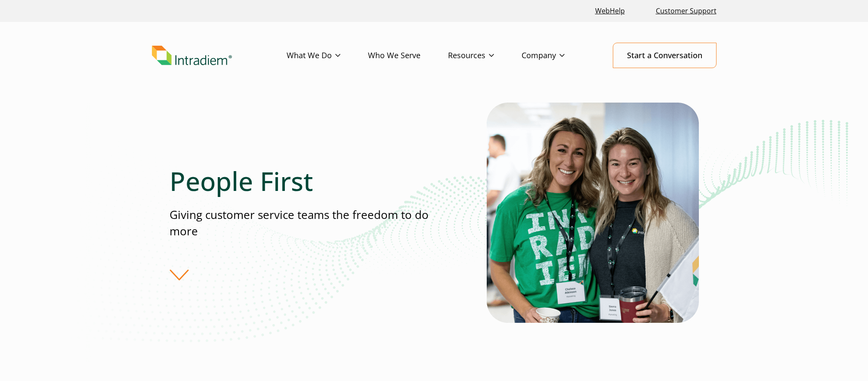 The height and width of the screenshot is (381, 868). I want to click on h1: People First, so click(302, 181).